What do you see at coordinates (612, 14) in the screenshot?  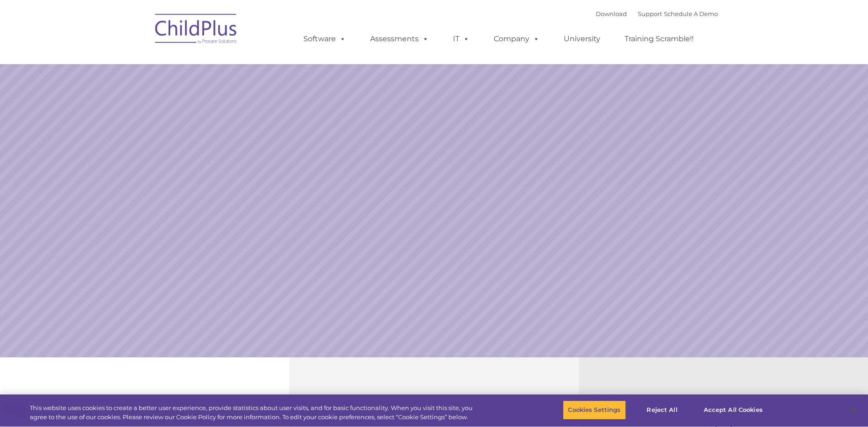 I see `a: Download` at bounding box center [612, 14].